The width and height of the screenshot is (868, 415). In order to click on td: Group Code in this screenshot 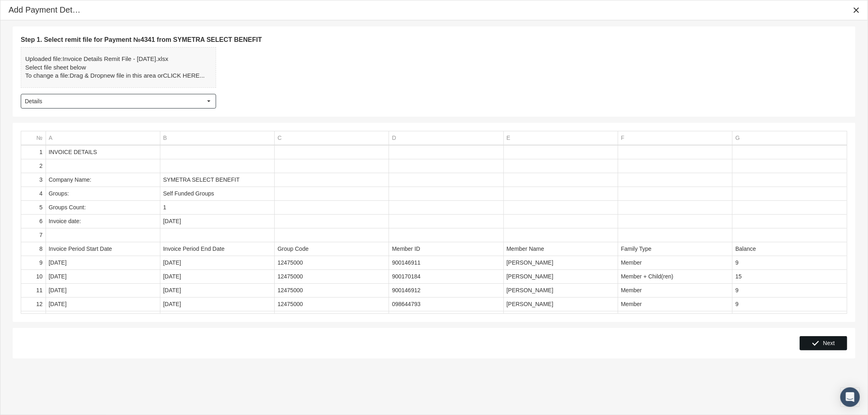, I will do `click(331, 249)`.